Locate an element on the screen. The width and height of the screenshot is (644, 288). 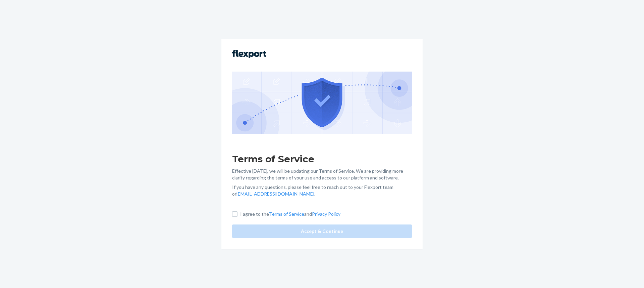
button: Accept & Continue is located at coordinates (322, 231).